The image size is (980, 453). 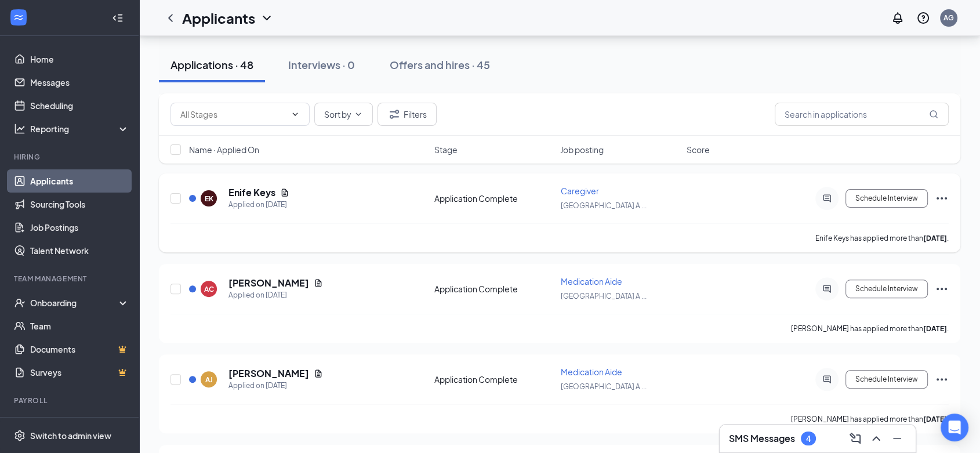 I want to click on svg: Notifications, so click(x=897, y=18).